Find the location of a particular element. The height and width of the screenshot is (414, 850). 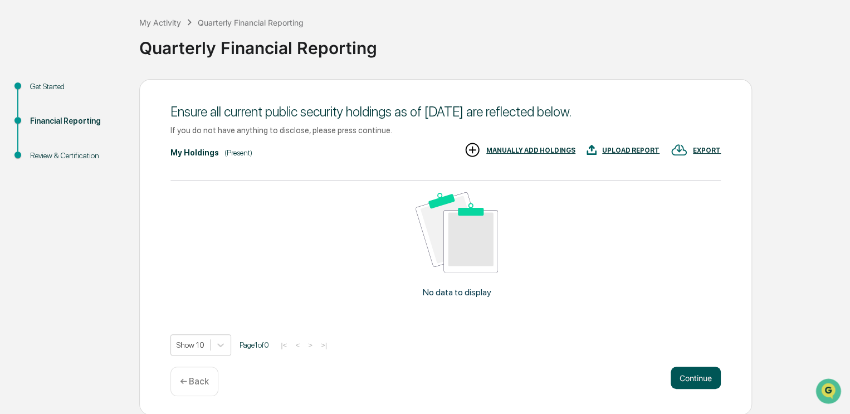

div: Review & Certification is located at coordinates (76, 155).